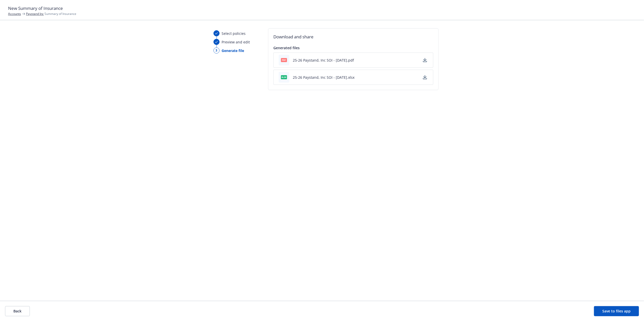 This screenshot has width=644, height=321. Describe the element at coordinates (322, 9) in the screenshot. I see `h1: New Summary of Insurance` at that location.